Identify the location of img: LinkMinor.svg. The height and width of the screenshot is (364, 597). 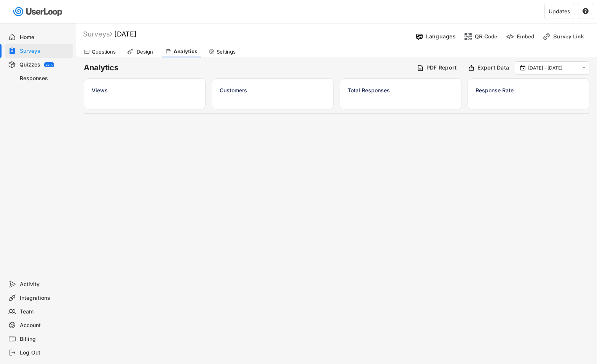
(546, 37).